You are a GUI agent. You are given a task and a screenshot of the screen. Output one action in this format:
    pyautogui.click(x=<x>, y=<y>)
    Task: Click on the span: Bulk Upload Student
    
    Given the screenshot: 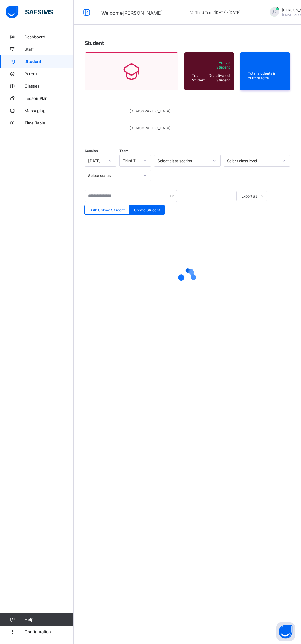 What is the action you would take?
    pyautogui.click(x=107, y=210)
    